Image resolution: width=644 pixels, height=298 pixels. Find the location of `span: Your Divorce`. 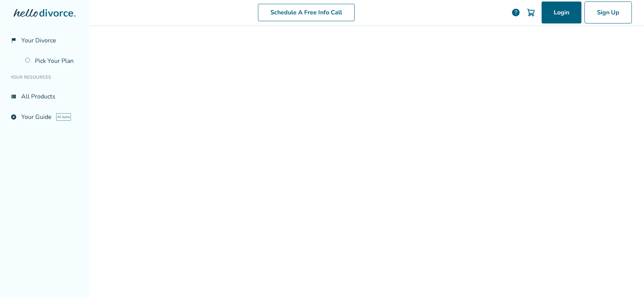

span: Your Divorce is located at coordinates (39, 41).